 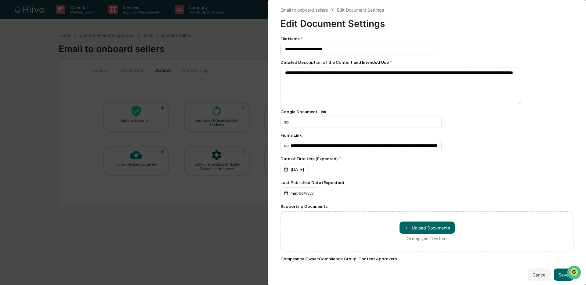 I want to click on div: Email to onboard sellers, so click(x=304, y=10).